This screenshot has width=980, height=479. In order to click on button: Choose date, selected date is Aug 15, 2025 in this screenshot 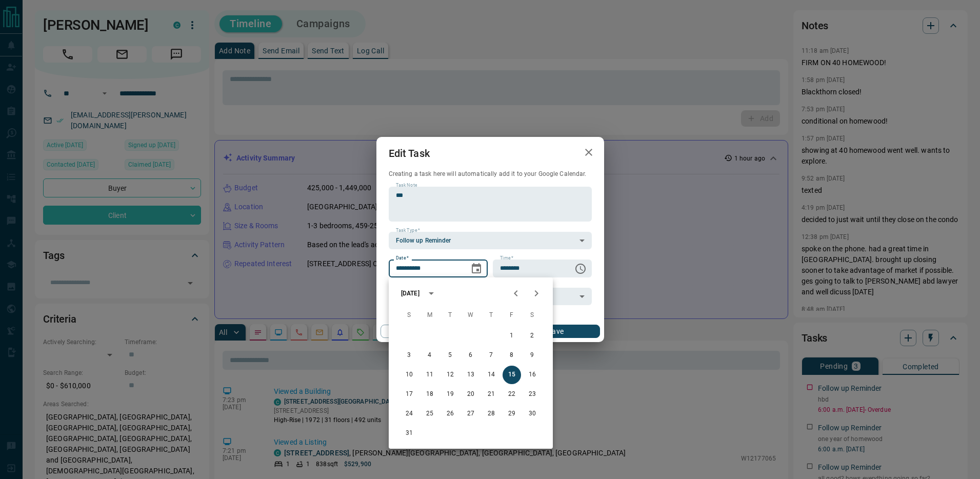, I will do `click(477, 269)`.